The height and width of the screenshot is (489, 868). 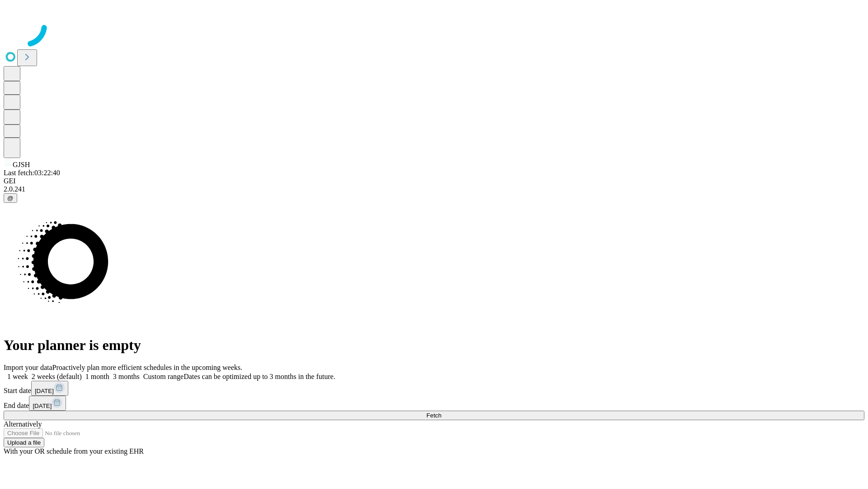 I want to click on span: Proactively plan more efficient schedules in the upcoming weeks., so click(x=148, y=367).